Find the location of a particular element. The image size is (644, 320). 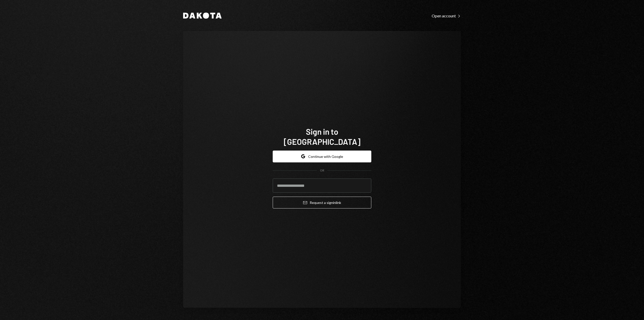

a: Open account is located at coordinates (447, 16).